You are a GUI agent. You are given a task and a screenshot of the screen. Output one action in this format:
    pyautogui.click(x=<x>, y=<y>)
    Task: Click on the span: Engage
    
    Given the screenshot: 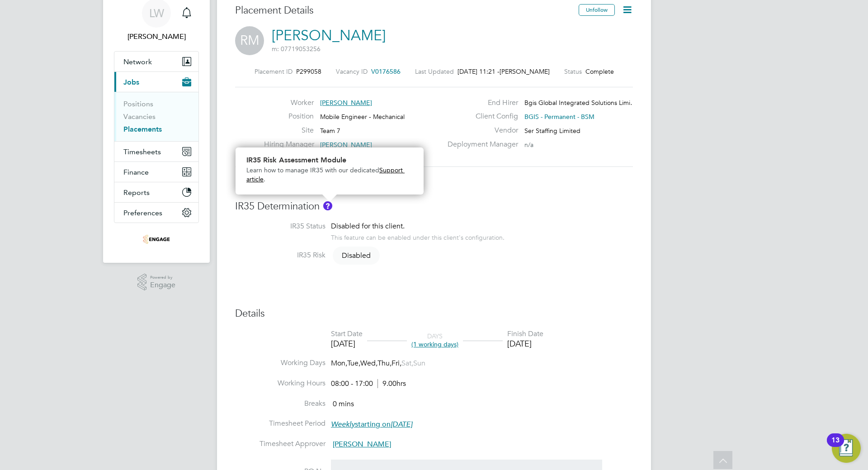 What is the action you would take?
    pyautogui.click(x=162, y=285)
    